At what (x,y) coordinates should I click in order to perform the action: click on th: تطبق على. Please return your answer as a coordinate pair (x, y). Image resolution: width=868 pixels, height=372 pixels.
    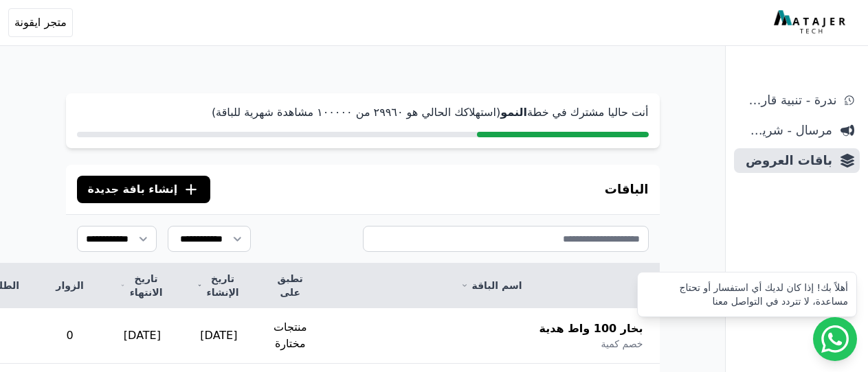
    Looking at the image, I should click on (290, 286).